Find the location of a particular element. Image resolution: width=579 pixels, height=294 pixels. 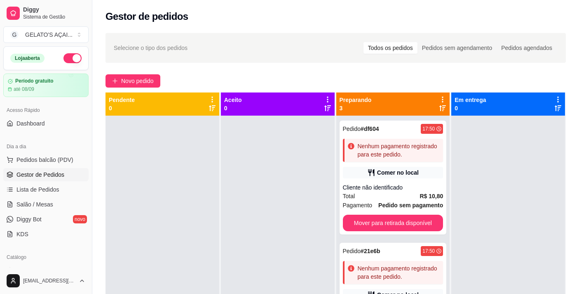

span: Dashboard is located at coordinates (31, 123).